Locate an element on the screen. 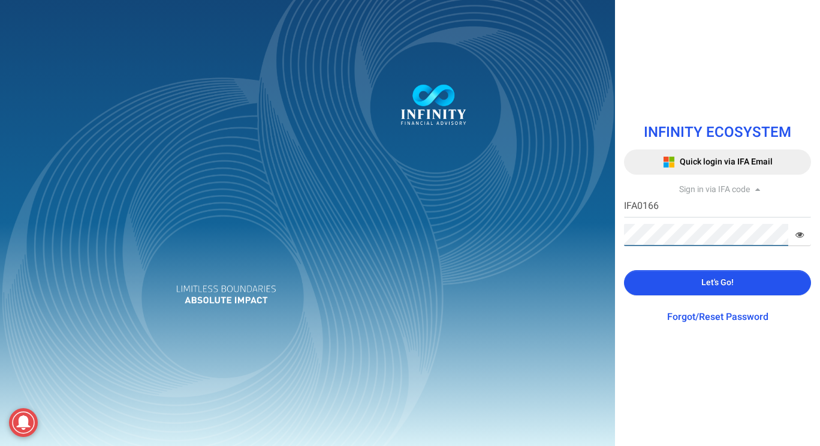 The image size is (820, 446). div: Sign in via IFA code is located at coordinates (718, 189).